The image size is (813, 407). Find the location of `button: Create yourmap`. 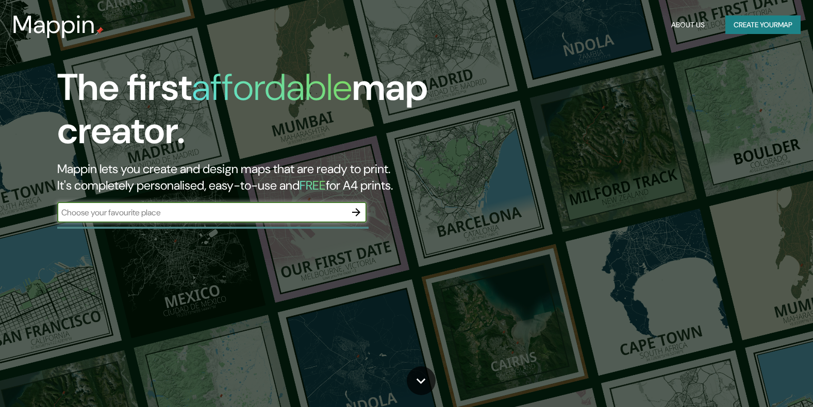

button: Create yourmap is located at coordinates (763, 25).